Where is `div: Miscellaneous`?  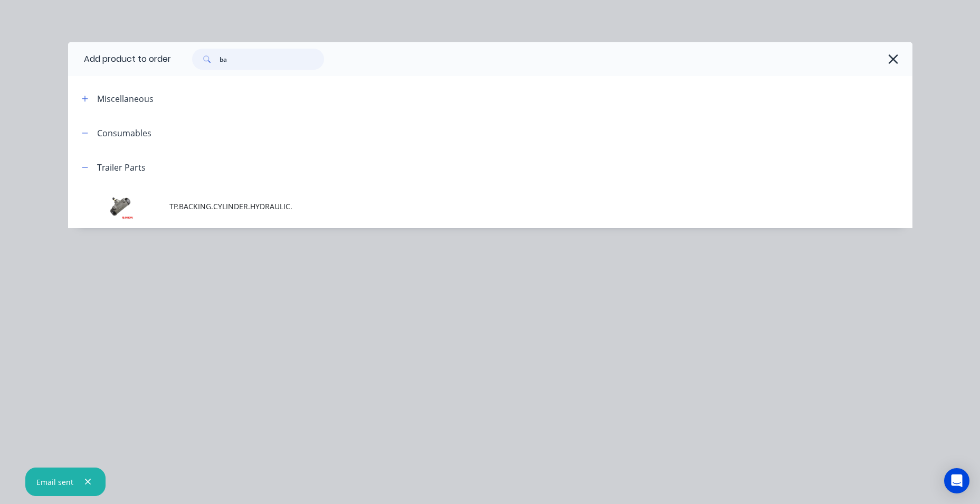 div: Miscellaneous is located at coordinates (125, 99).